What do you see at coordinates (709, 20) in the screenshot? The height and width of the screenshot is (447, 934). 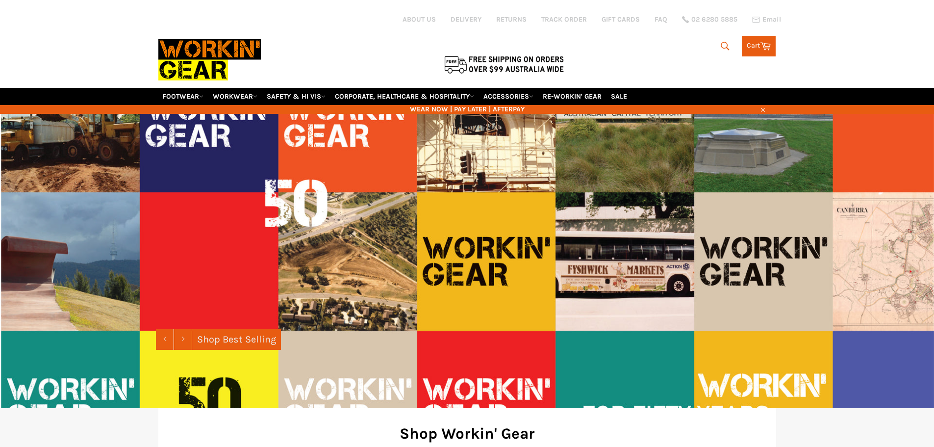 I see `a: 02 6280 5885` at bounding box center [709, 20].